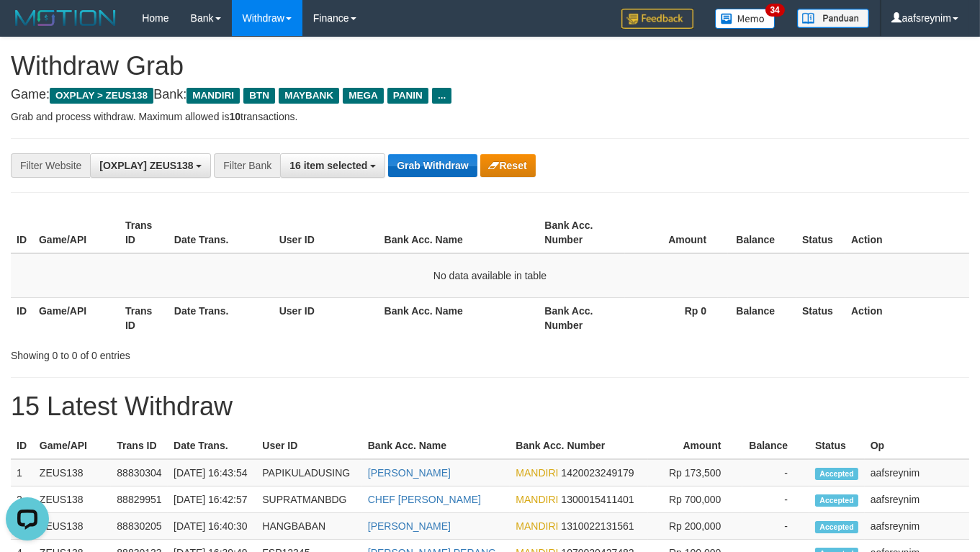 The width and height of the screenshot is (980, 552). What do you see at coordinates (309, 499) in the screenshot?
I see `td: SUPRATMANBDG` at bounding box center [309, 499].